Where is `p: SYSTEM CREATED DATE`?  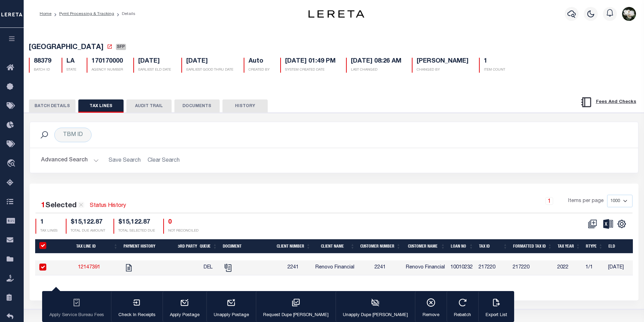 p: SYSTEM CREATED DATE is located at coordinates (310, 70).